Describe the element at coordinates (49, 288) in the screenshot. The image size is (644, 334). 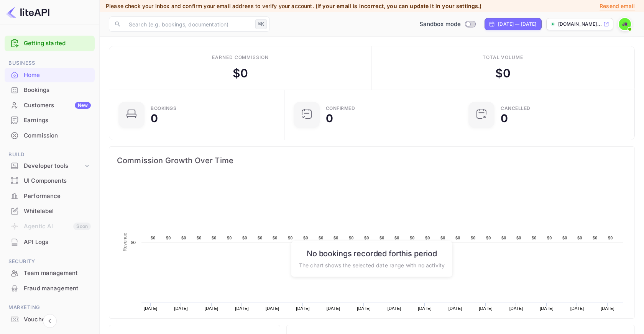
I see `a: Fraud management` at that location.